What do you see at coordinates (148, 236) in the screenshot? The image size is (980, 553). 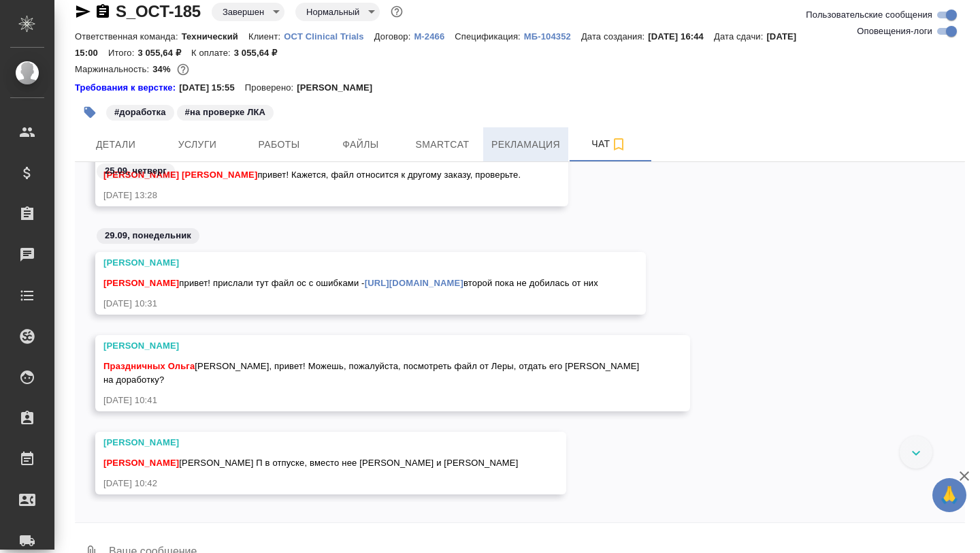 I see `p: 29.09, понедельник` at bounding box center [148, 236].